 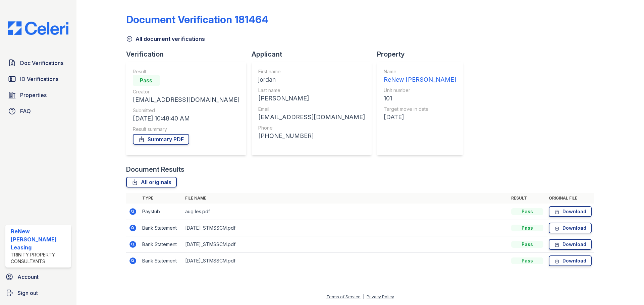 I want to click on div: Document Verification 181464, so click(x=197, y=19).